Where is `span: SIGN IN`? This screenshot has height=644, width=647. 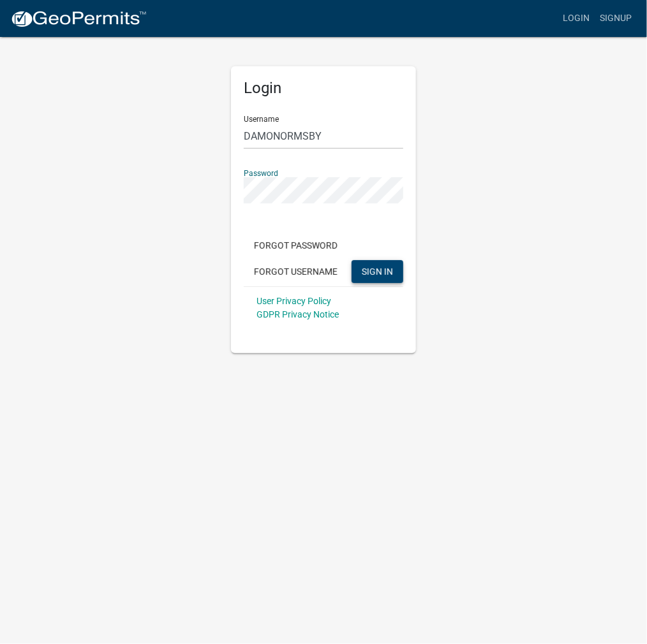
span: SIGN IN is located at coordinates (377, 271).